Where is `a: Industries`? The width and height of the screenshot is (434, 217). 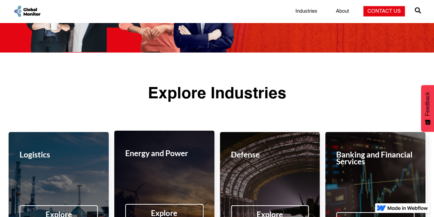 a: Industries is located at coordinates (307, 11).